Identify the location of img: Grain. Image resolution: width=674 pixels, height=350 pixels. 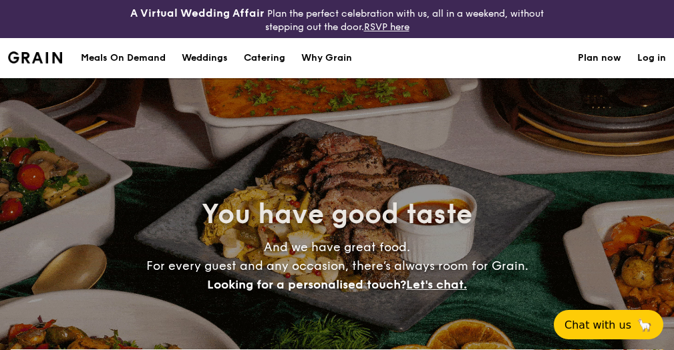
(35, 57).